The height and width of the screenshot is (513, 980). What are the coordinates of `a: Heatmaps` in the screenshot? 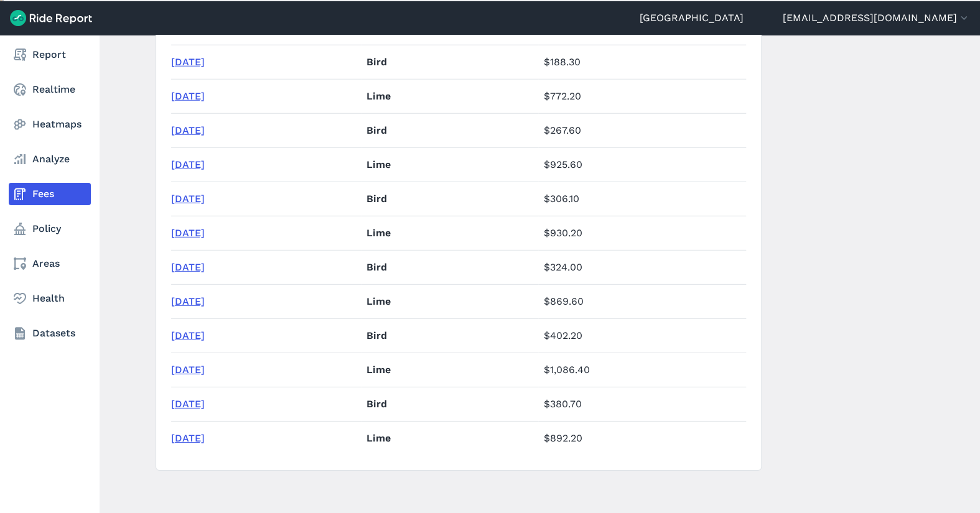 It's located at (50, 124).